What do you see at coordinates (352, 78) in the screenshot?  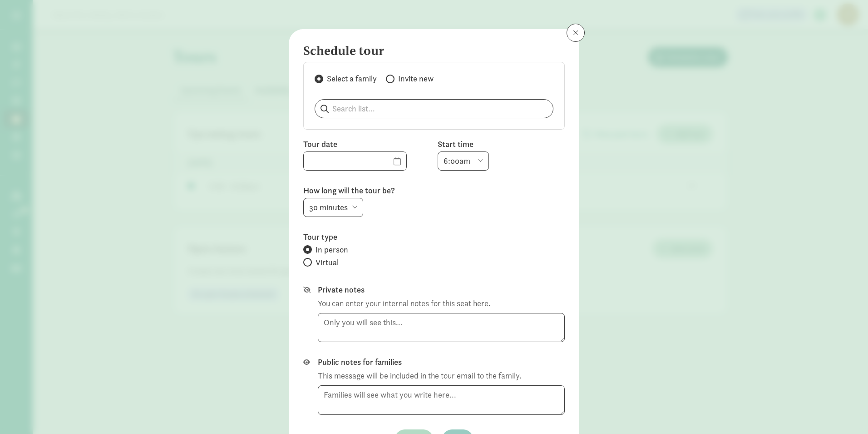 I see `span: Select a family` at bounding box center [352, 78].